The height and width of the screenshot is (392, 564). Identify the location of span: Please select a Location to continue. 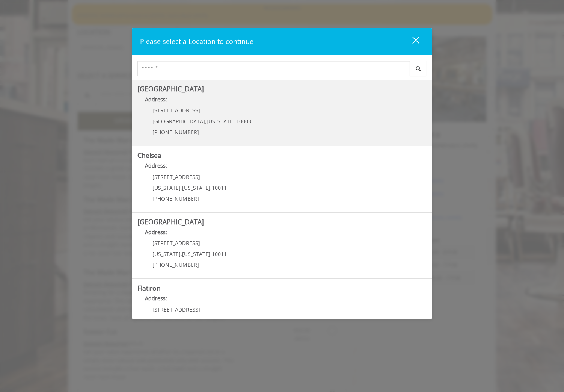
(197, 41).